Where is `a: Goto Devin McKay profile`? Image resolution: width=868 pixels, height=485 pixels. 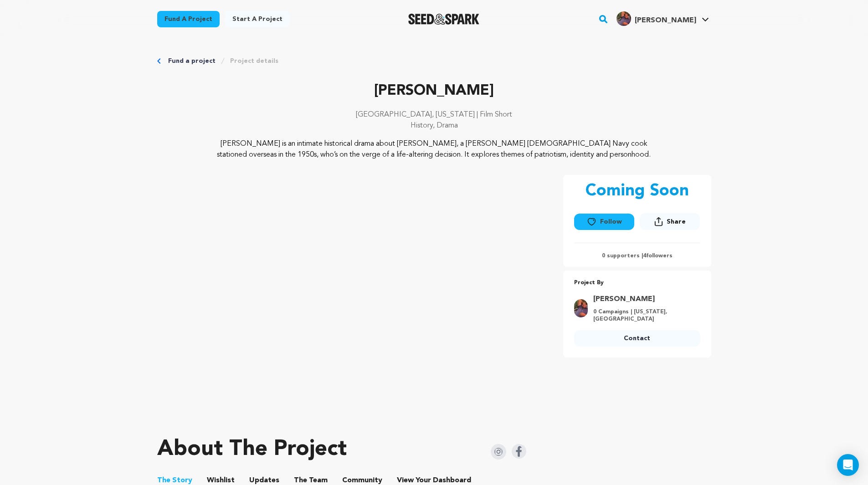 a: Goto Devin McKay profile is located at coordinates (644, 299).